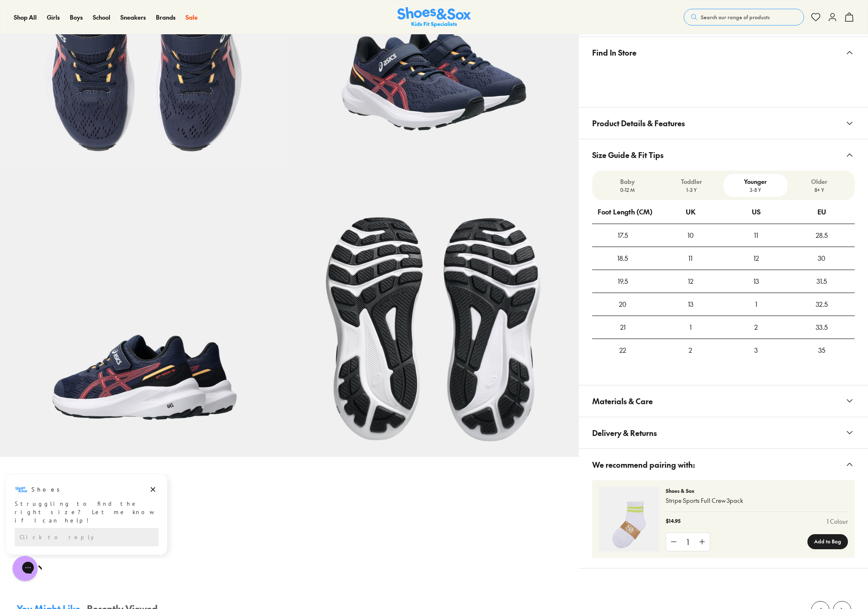  What do you see at coordinates (623, 281) in the screenshot?
I see `div: 19.5` at bounding box center [623, 281].